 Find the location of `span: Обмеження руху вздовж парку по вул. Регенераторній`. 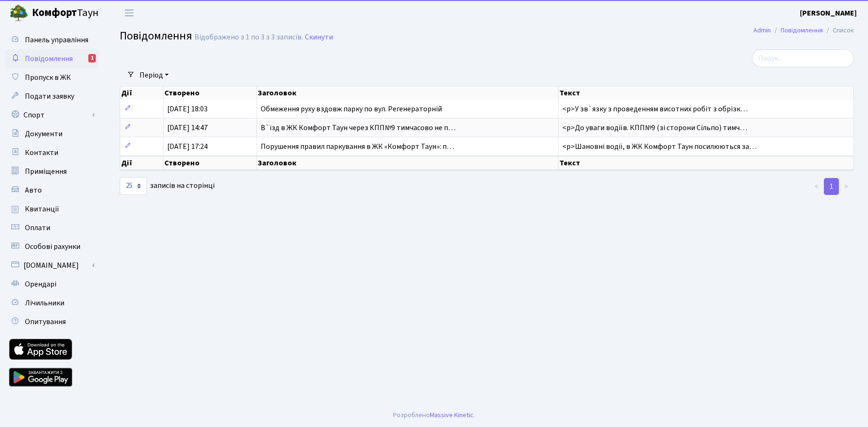

span: Обмеження руху вздовж парку по вул. Регенераторній is located at coordinates (351, 109).